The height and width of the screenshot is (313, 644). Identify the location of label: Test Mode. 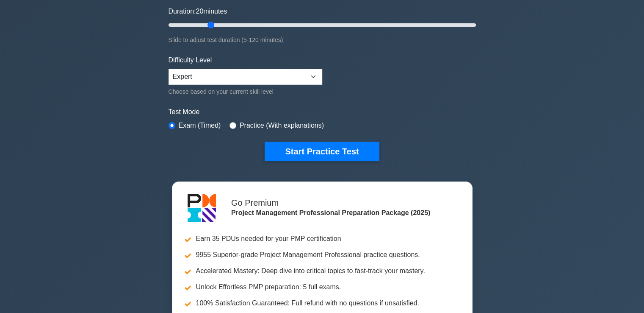
(322, 112).